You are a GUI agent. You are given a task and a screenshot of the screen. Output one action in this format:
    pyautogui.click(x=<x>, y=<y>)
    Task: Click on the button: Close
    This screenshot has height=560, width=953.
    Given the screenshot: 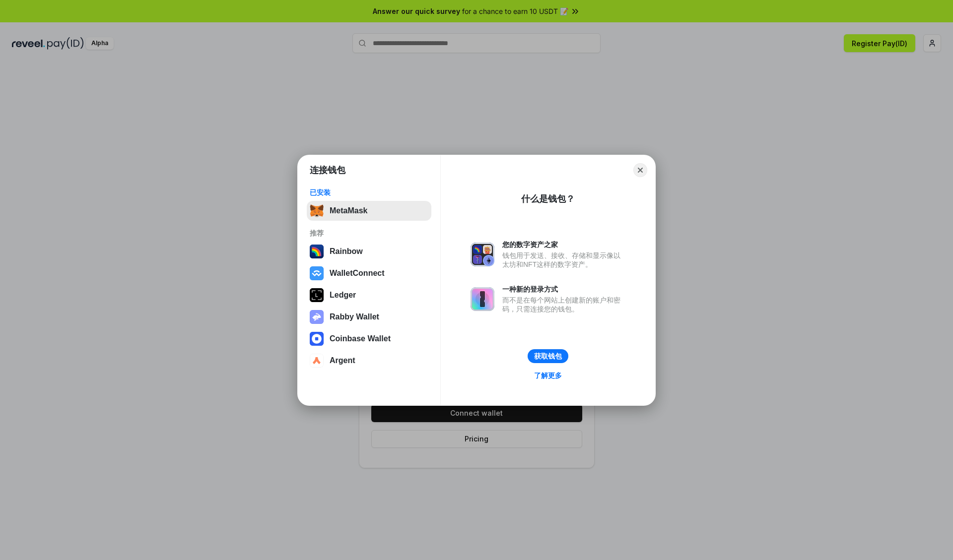 What is the action you would take?
    pyautogui.click(x=640, y=170)
    